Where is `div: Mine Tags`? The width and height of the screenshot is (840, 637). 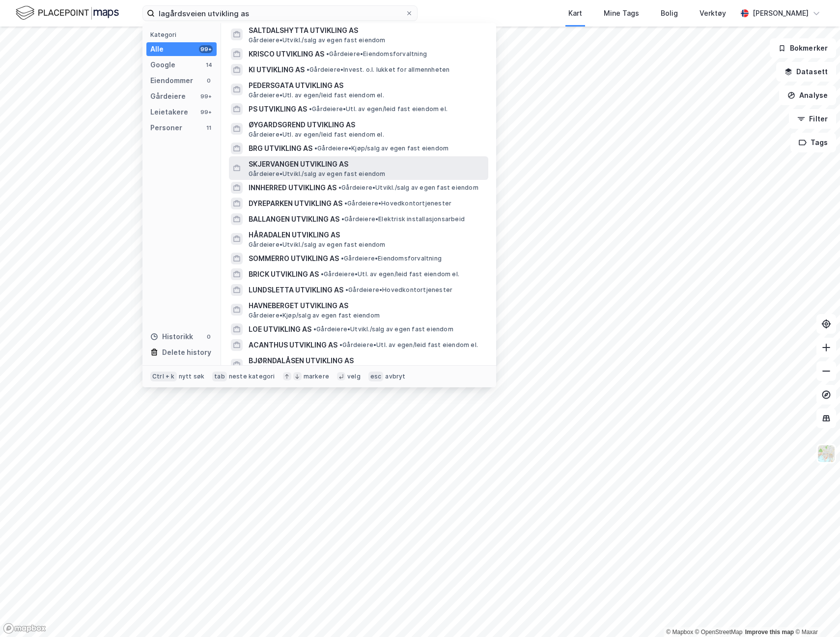 div: Mine Tags is located at coordinates (622, 13).